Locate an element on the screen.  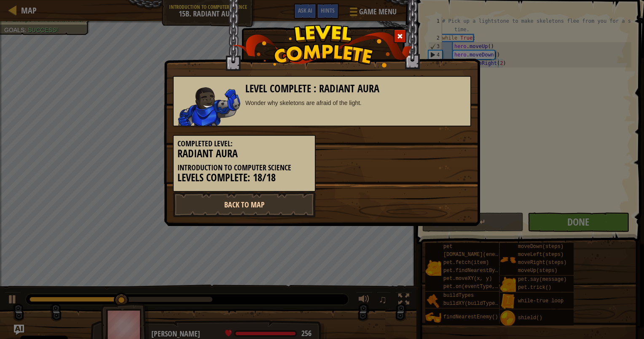
h5: Completed Level: is located at coordinates (244, 144).